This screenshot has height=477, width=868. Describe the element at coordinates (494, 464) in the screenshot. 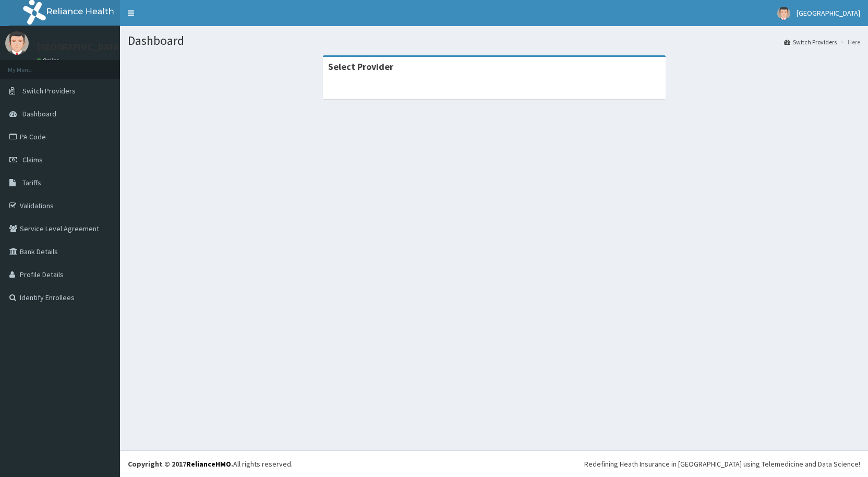

I see `footer: All rights reserved.` at that location.